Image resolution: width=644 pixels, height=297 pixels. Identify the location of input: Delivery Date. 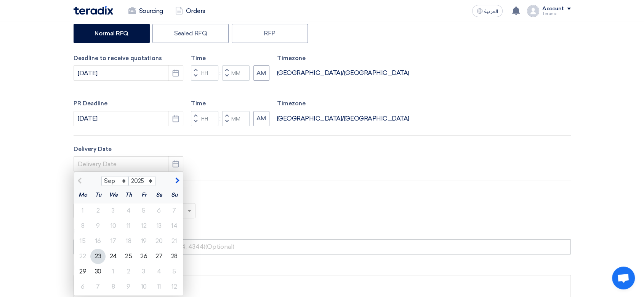
(128, 164).